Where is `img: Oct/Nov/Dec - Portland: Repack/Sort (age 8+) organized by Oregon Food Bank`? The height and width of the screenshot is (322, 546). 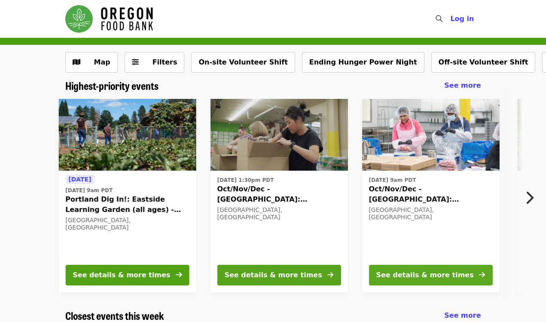
img: Oct/Nov/Dec - Portland: Repack/Sort (age 8+) organized by Oregon Food Bank is located at coordinates (279, 135).